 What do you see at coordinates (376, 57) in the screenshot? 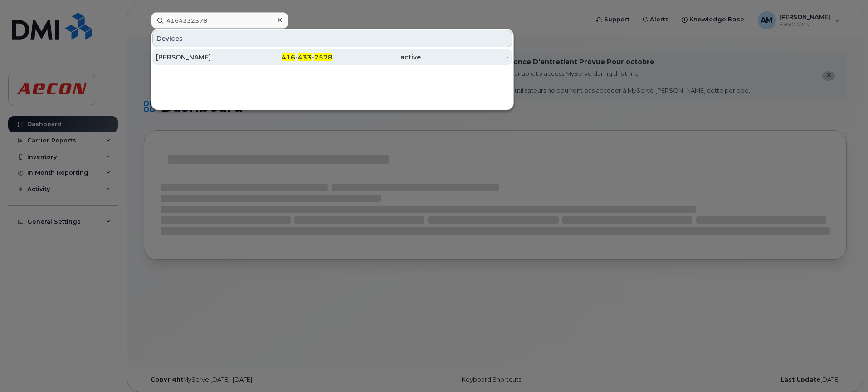
I see `div: active` at bounding box center [376, 57].